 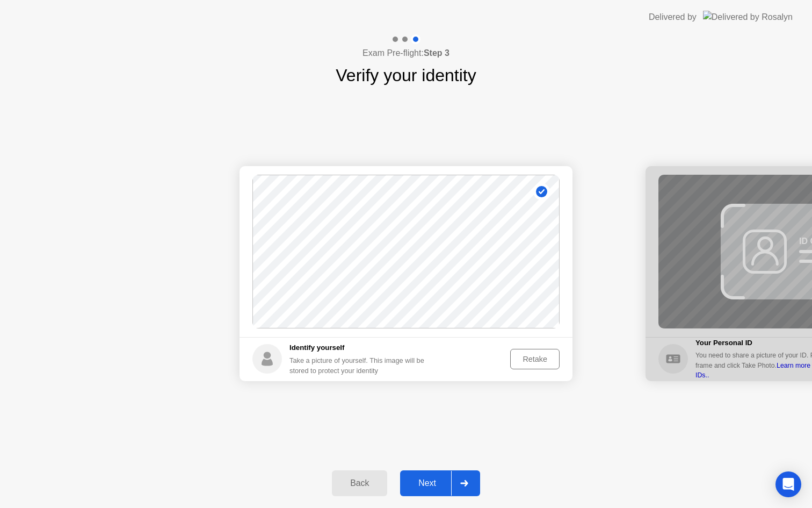 What do you see at coordinates (535, 359) in the screenshot?
I see `div: Retake` at bounding box center [535, 359].